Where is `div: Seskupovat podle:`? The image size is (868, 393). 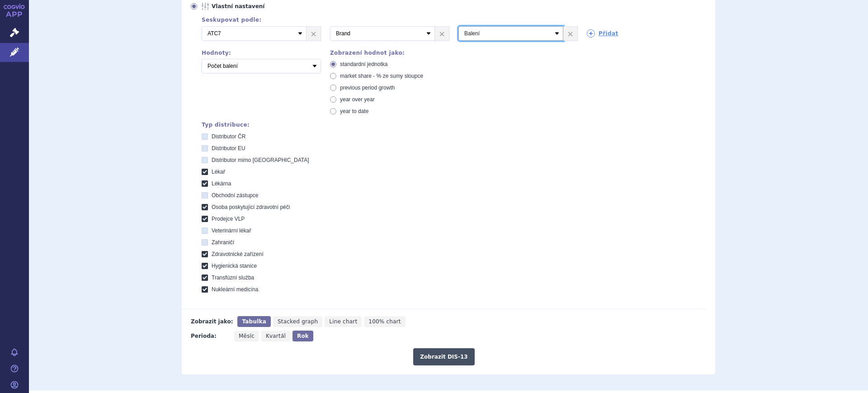 div: Seskupovat podle: is located at coordinates (450, 20).